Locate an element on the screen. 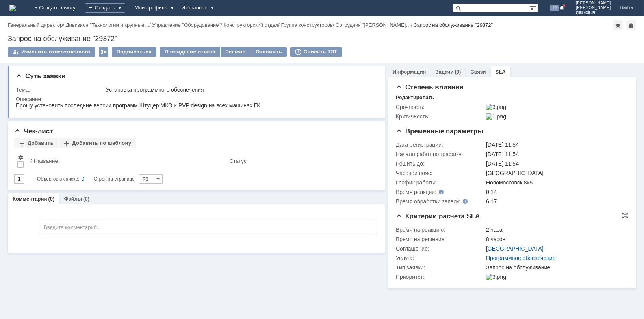  a: Управление "Оборудование" is located at coordinates (187, 25).